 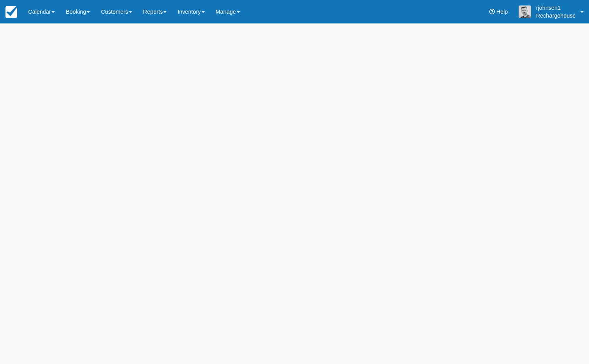 What do you see at coordinates (502, 12) in the screenshot?
I see `span: Help` at bounding box center [502, 12].